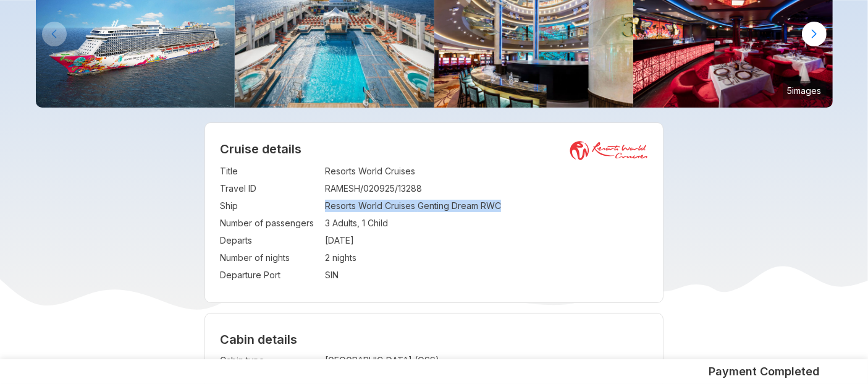 Image resolution: width=868 pixels, height=384 pixels. I want to click on td: Resorts World Cruises, so click(486, 172).